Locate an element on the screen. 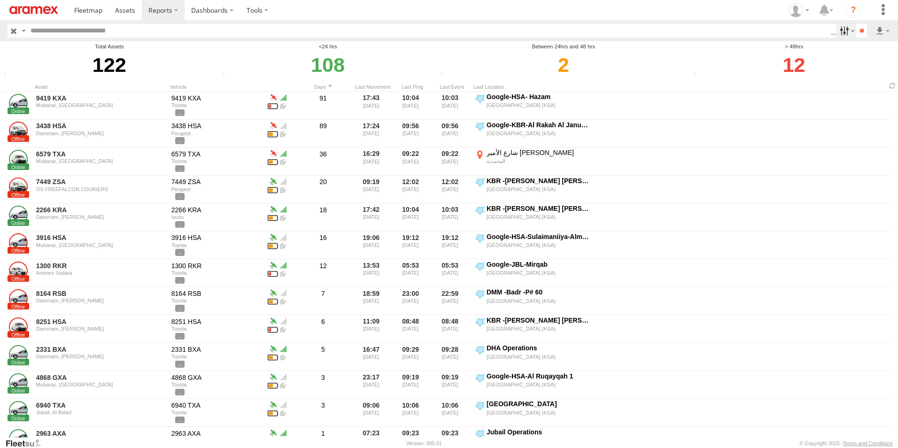  div: OS FREEFALCON COURIERS is located at coordinates (100, 189).